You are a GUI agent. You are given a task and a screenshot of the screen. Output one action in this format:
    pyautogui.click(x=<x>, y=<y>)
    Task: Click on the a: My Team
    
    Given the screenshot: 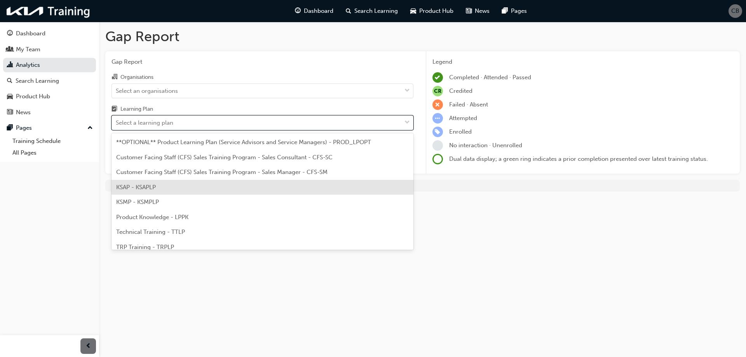 What is the action you would take?
    pyautogui.click(x=49, y=49)
    